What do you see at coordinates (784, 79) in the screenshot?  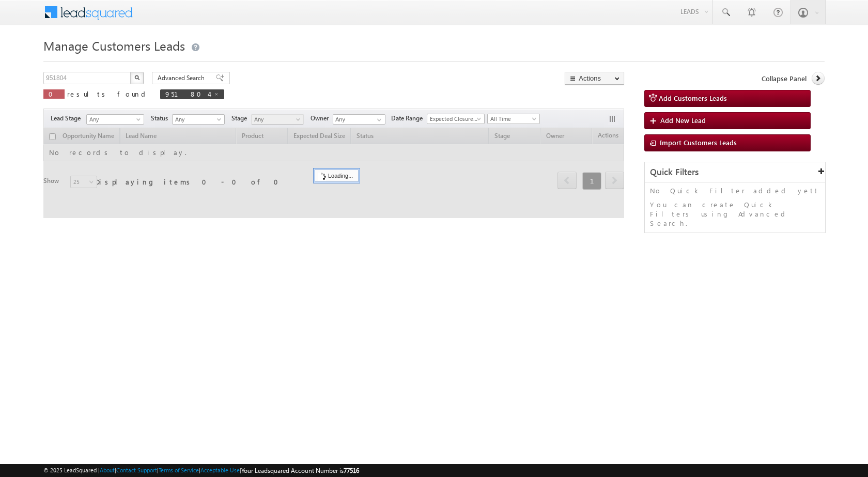 I see `span: Collapse Panel` at bounding box center [784, 79].